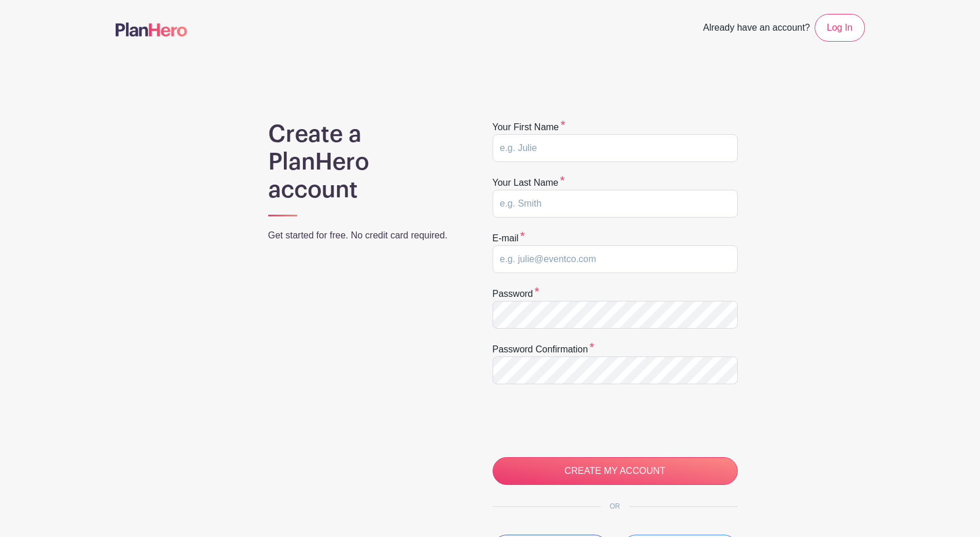  What do you see at coordinates (509, 239) in the screenshot?
I see `label: E-mail` at bounding box center [509, 239].